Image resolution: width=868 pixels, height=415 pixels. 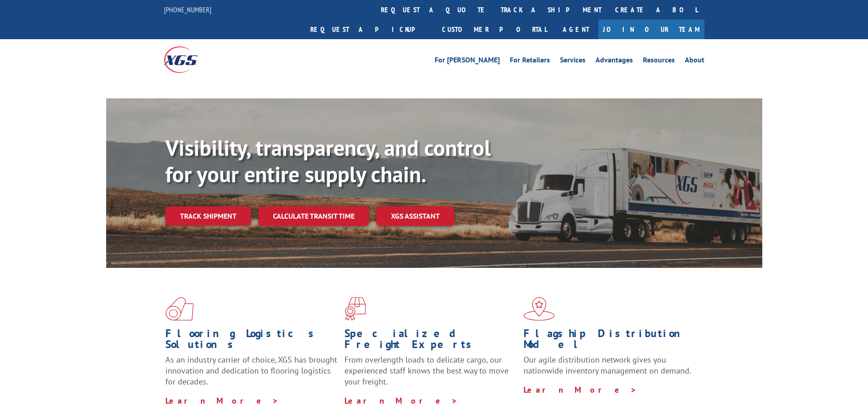 I want to click on a: Calculate transit time, so click(x=313, y=216).